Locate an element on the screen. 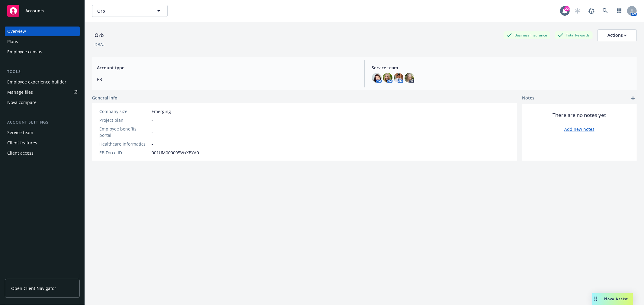 The image size is (644, 305). div: Company size is located at coordinates (124, 111).